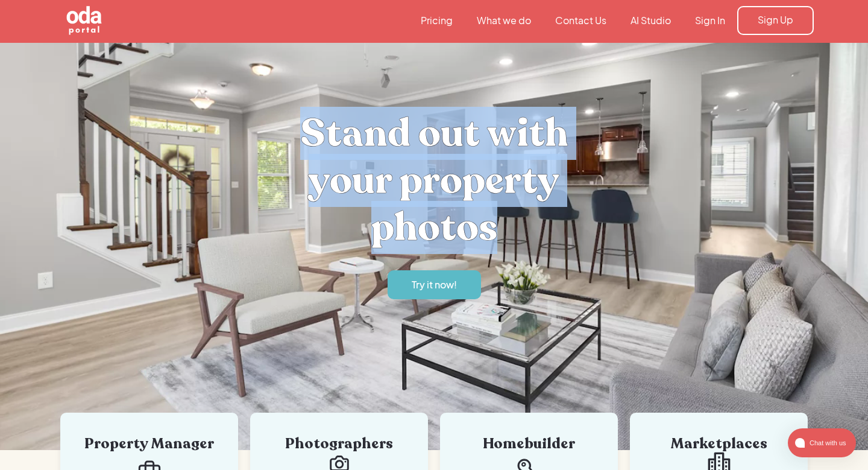 Image resolution: width=868 pixels, height=470 pixels. What do you see at coordinates (775, 21) in the screenshot?
I see `a: Sign Up` at bounding box center [775, 21].